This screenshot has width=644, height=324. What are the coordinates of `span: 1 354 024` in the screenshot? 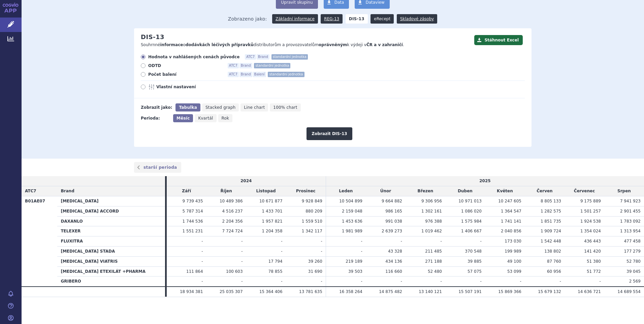 It's located at (591, 231).